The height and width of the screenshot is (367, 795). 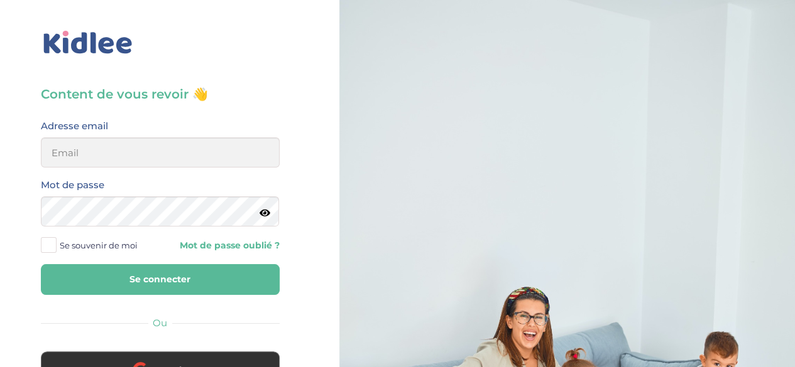 What do you see at coordinates (99, 246) in the screenshot?
I see `span: Se souvenir de moi` at bounding box center [99, 246].